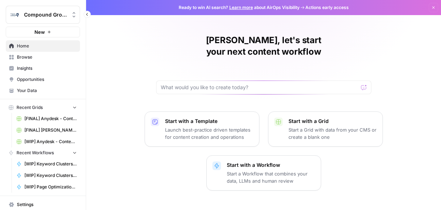 This screenshot has height=210, width=441. What do you see at coordinates (209, 121) in the screenshot?
I see `p: Start with a Template` at bounding box center [209, 121].